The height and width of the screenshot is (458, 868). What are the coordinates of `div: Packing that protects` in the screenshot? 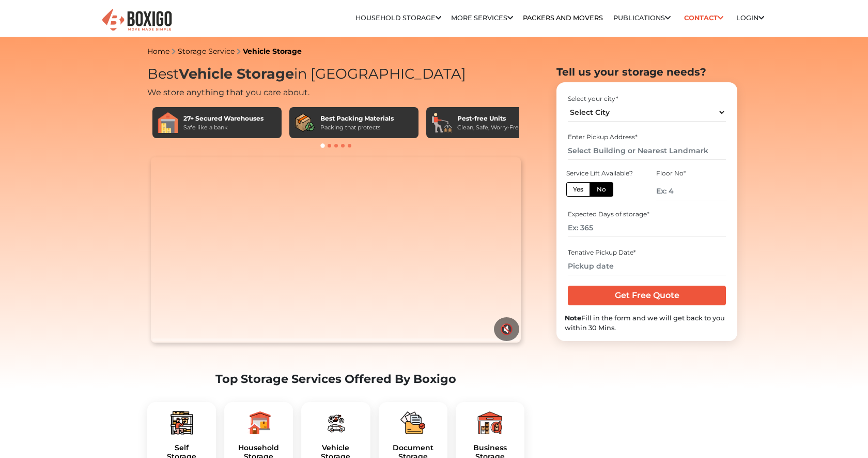 It's located at (357, 127).